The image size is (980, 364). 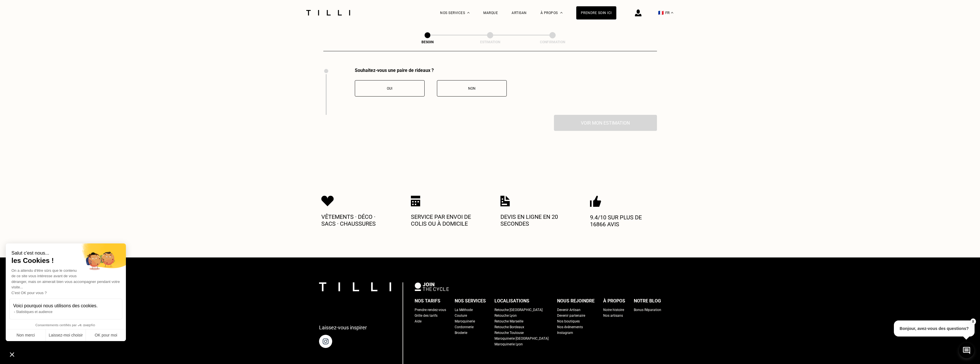 What do you see at coordinates (569, 310) in the screenshot?
I see `div: Devenir Artisan` at bounding box center [569, 310].